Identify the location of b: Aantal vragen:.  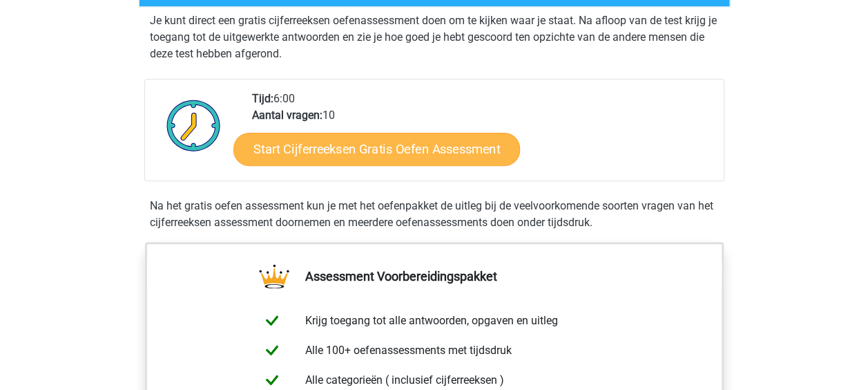
(288, 114).